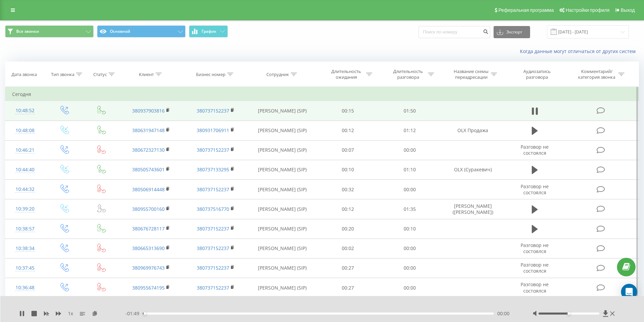 The width and height of the screenshot is (644, 322). What do you see at coordinates (526, 10) in the screenshot?
I see `span: Реферальная программа` at bounding box center [526, 10].